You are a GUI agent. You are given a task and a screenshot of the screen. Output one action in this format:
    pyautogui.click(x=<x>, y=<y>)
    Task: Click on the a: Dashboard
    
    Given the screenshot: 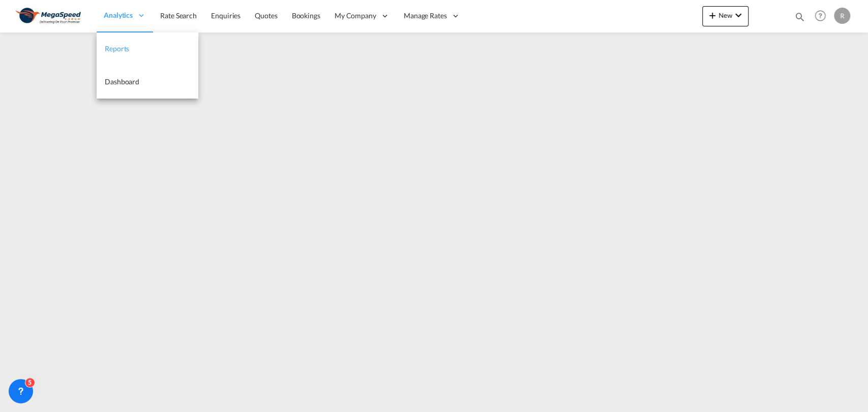 What is the action you would take?
    pyautogui.click(x=147, y=82)
    